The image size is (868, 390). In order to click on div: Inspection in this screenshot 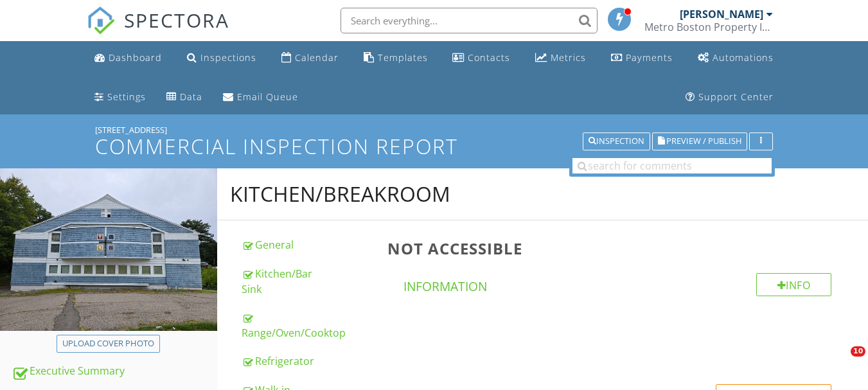, I will do `click(616, 142)`.